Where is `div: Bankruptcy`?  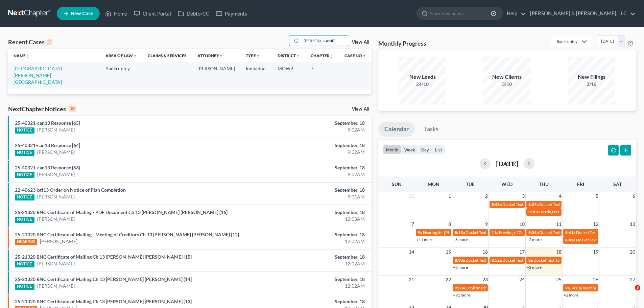
div: Bankruptcy is located at coordinates (567, 41).